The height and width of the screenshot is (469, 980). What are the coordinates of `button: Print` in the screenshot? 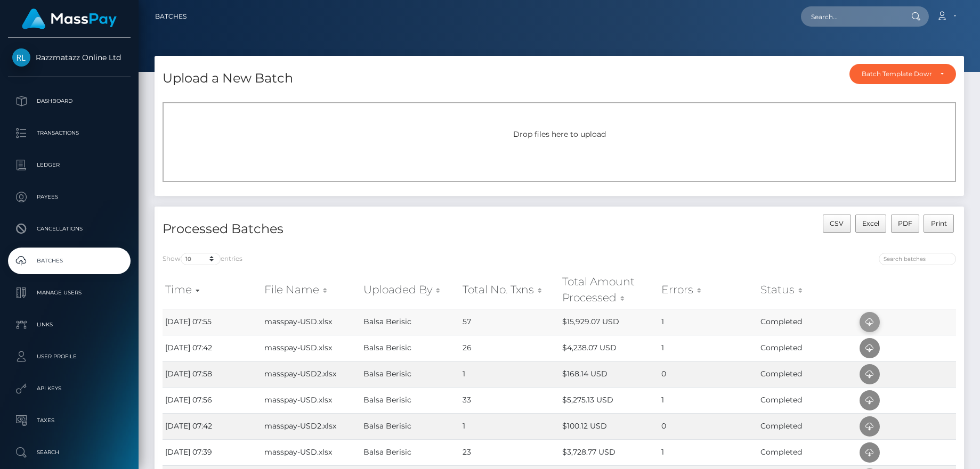 It's located at (939, 224).